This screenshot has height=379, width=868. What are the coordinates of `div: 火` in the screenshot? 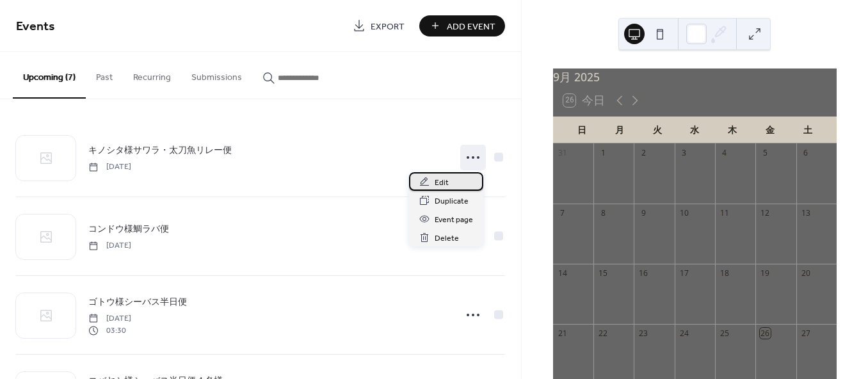 It's located at (657, 130).